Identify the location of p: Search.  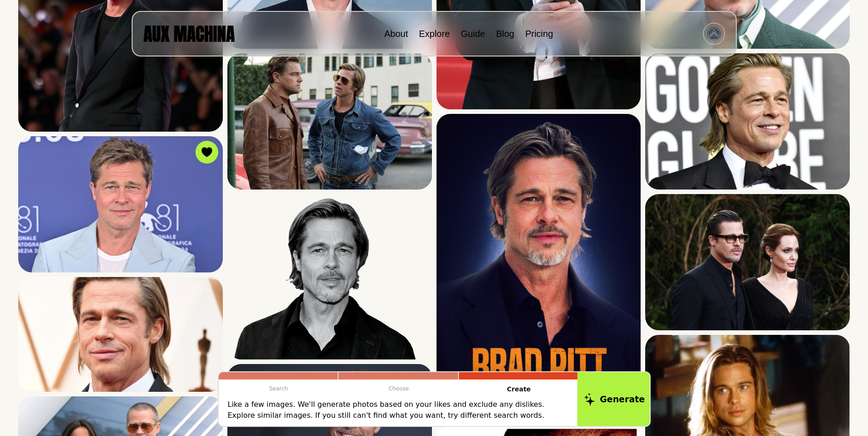
(279, 389).